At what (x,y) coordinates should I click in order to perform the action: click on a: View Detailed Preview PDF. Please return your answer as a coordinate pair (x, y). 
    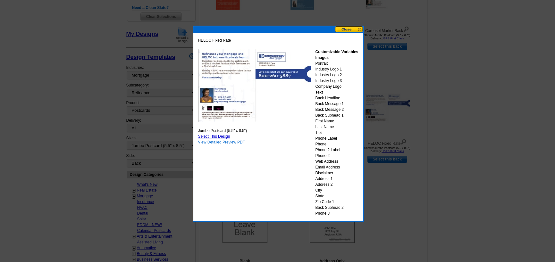
    Looking at the image, I should click on (221, 142).